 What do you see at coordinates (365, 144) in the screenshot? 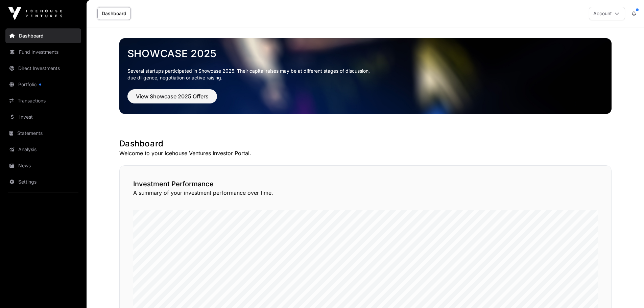
I see `h1: Dashboard` at bounding box center [365, 144].